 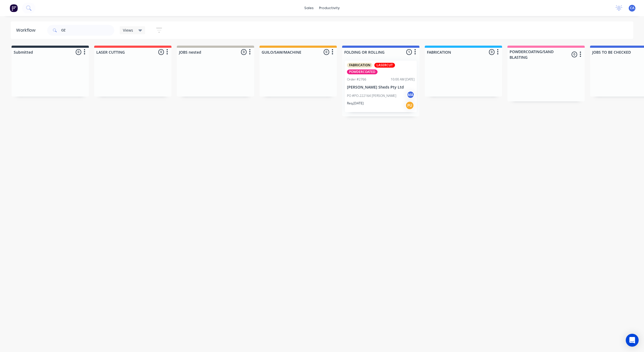 I want to click on div: POWDERCOATED, so click(x=362, y=72).